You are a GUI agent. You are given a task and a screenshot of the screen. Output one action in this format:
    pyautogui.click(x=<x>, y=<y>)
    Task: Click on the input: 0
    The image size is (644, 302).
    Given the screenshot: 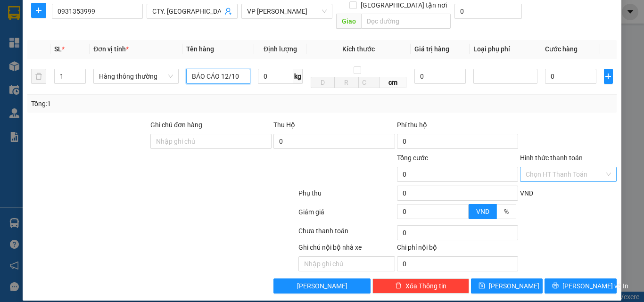 What is the action you would take?
    pyautogui.click(x=440, y=76)
    